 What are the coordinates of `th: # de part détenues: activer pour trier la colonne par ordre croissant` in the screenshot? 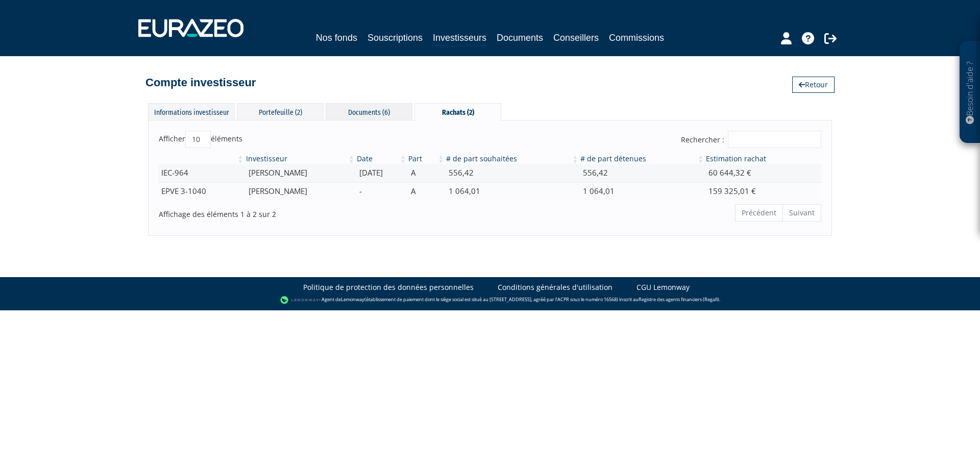 It's located at (642, 159).